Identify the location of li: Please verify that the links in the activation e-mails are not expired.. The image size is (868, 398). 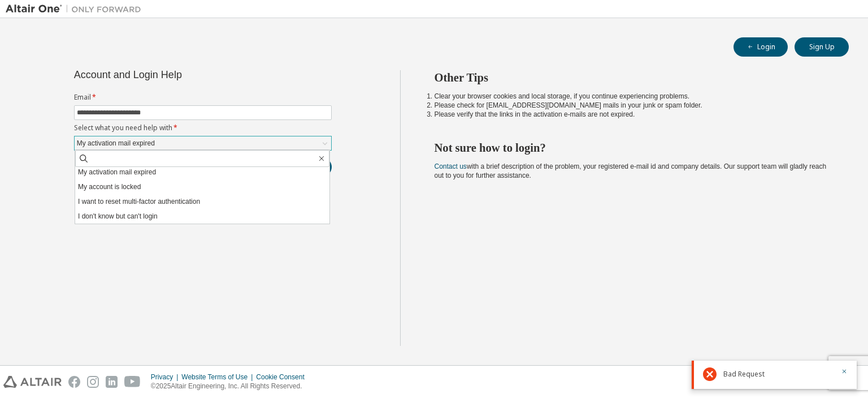
(632, 115).